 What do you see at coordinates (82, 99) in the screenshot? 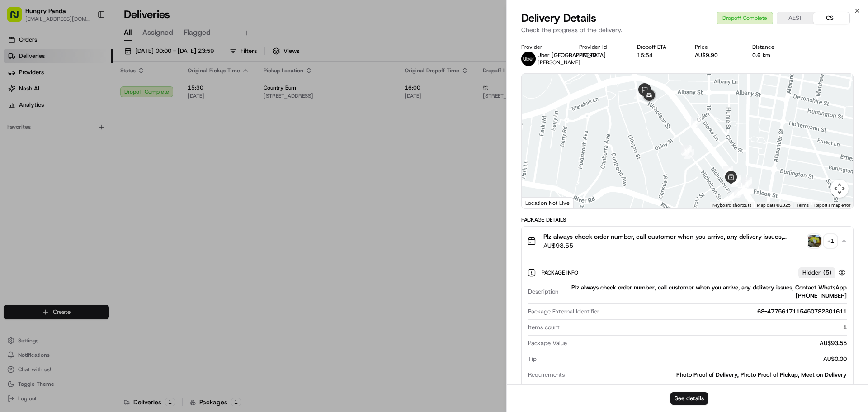
I see `div: We're available if you need us!` at bounding box center [82, 99].